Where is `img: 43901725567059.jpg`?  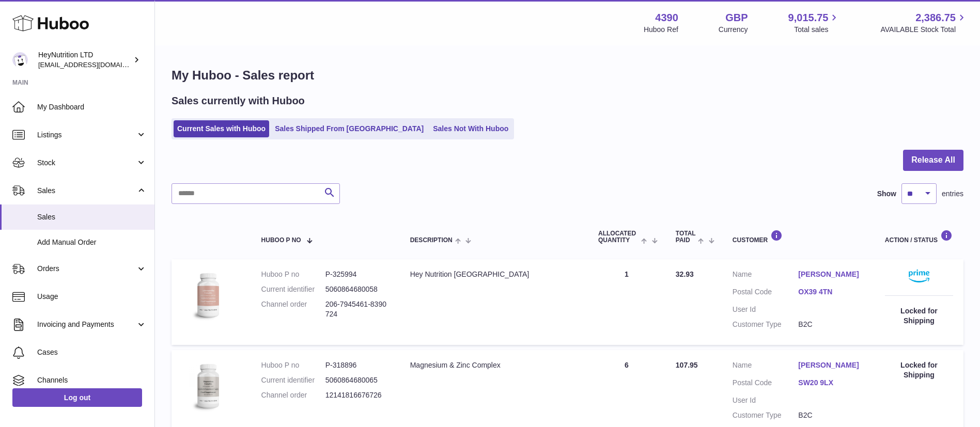 img: 43901725567059.jpg is located at coordinates (208, 387).